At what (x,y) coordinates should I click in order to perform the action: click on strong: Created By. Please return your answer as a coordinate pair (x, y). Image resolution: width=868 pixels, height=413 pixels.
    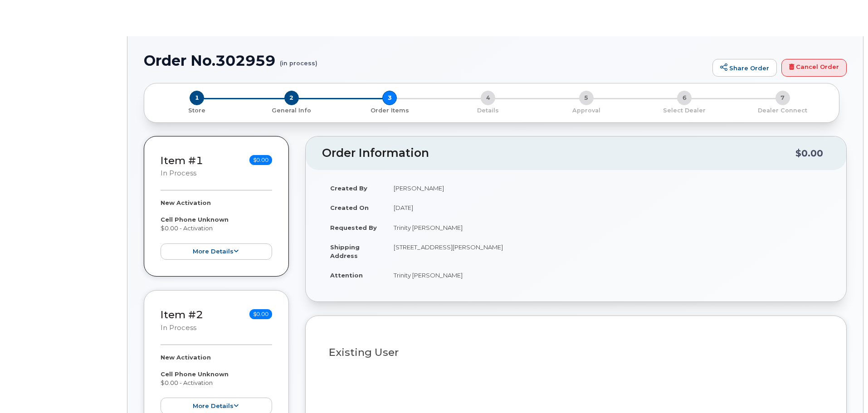
    Looking at the image, I should click on (349, 189).